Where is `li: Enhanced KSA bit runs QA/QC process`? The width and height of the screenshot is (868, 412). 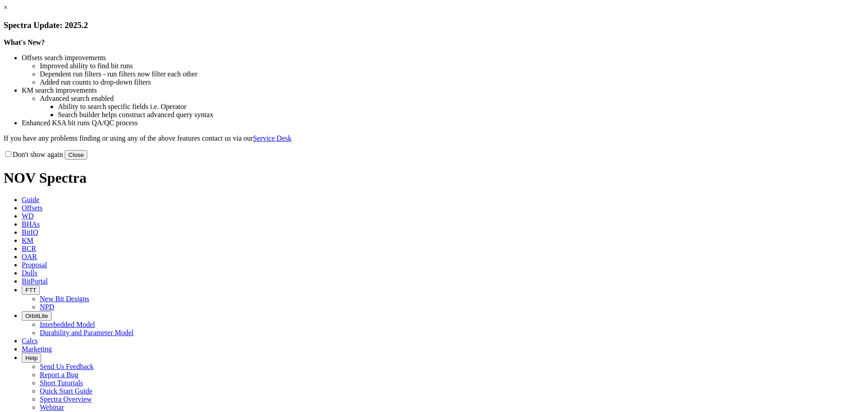
li: Enhanced KSA bit runs QA/QC process is located at coordinates (444, 123).